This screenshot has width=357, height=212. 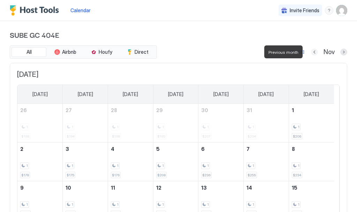 What do you see at coordinates (116, 175) in the screenshot?
I see `span: $176` at bounding box center [116, 175].